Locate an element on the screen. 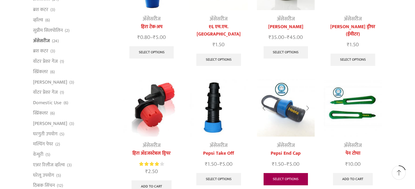 The image size is (415, 189). a: घरेलू उपयोग is located at coordinates (44, 175).